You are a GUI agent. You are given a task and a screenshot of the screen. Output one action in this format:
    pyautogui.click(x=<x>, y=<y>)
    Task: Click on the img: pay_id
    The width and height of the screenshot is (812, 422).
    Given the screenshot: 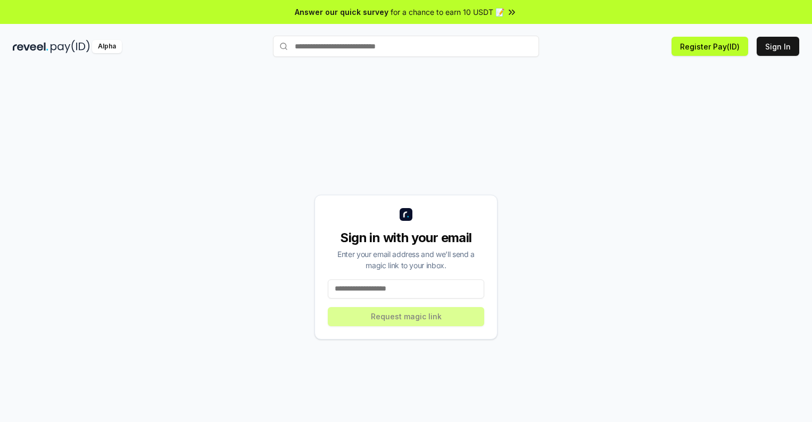 What is the action you would take?
    pyautogui.click(x=70, y=46)
    